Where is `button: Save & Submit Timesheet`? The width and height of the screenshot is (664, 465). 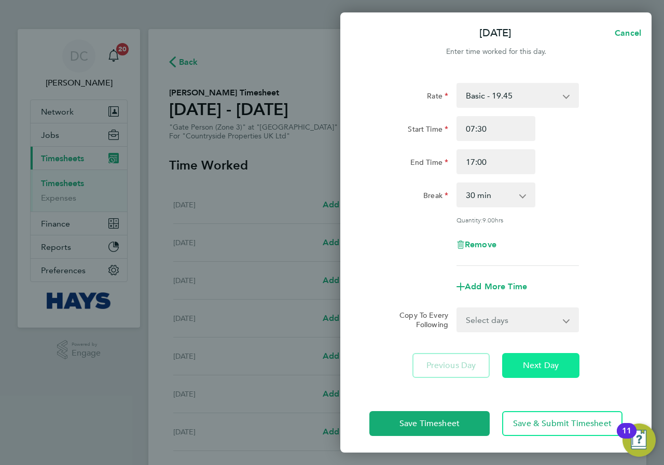 button: Save & Submit Timesheet is located at coordinates (563, 424).